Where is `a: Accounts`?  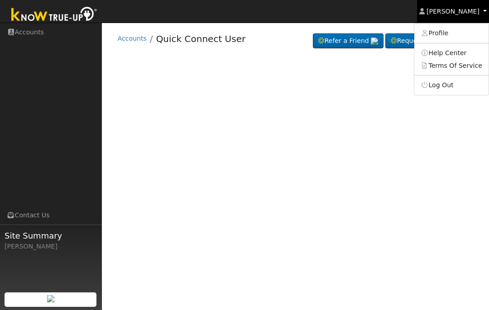
a: Accounts is located at coordinates (132, 38).